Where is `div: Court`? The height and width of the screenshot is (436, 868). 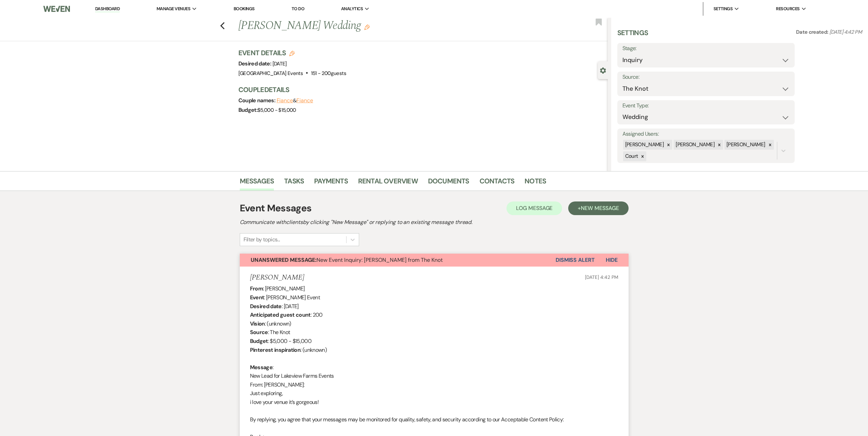
div: Court is located at coordinates (631, 156).